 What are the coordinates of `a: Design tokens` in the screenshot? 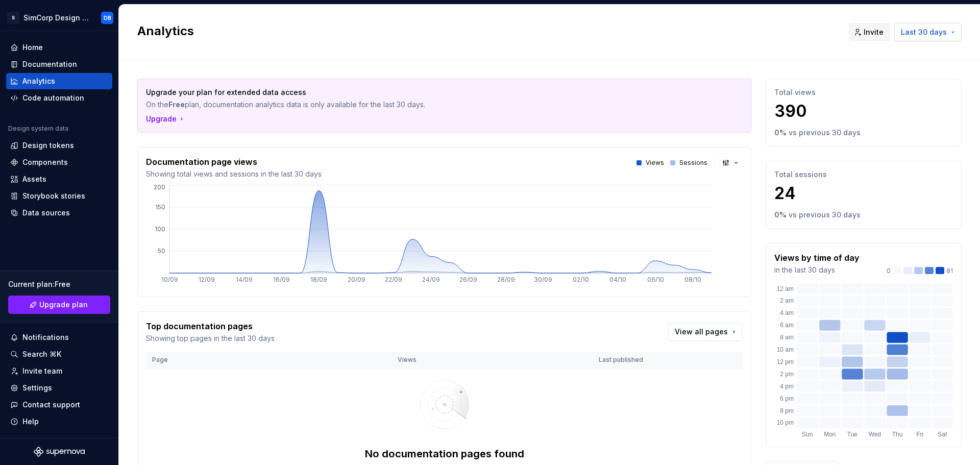 It's located at (59, 146).